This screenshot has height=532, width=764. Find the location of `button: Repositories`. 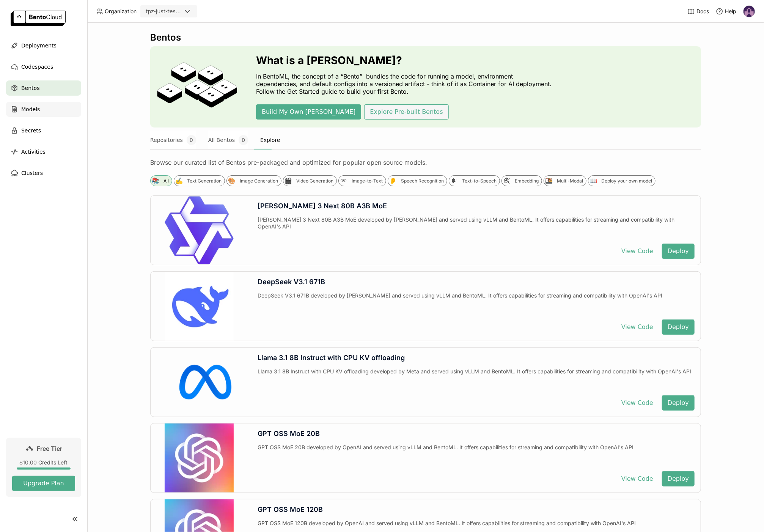

button: Repositories is located at coordinates (173, 140).